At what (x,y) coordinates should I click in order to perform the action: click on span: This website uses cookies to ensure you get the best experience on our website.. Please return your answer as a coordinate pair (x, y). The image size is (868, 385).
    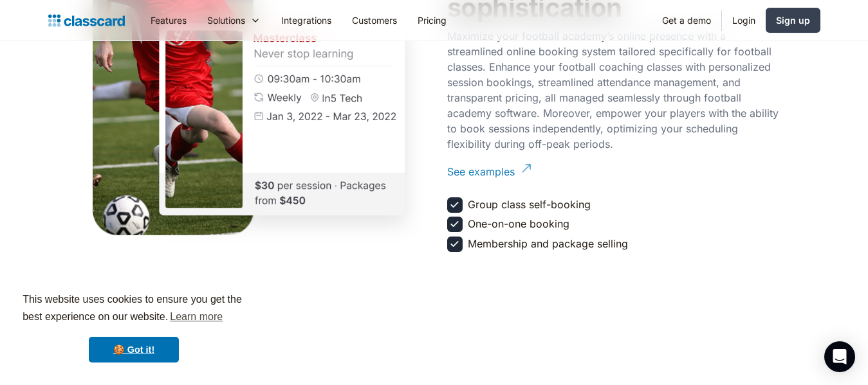
    Looking at the image, I should click on (134, 309).